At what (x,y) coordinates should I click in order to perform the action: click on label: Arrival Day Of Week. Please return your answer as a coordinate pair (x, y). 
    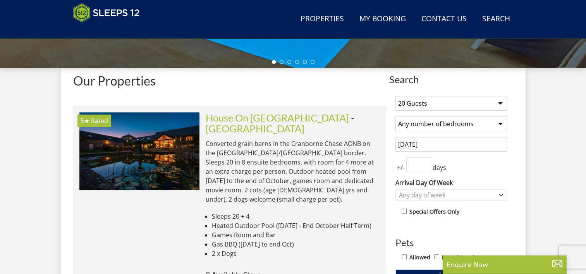
    Looking at the image, I should click on (452, 183).